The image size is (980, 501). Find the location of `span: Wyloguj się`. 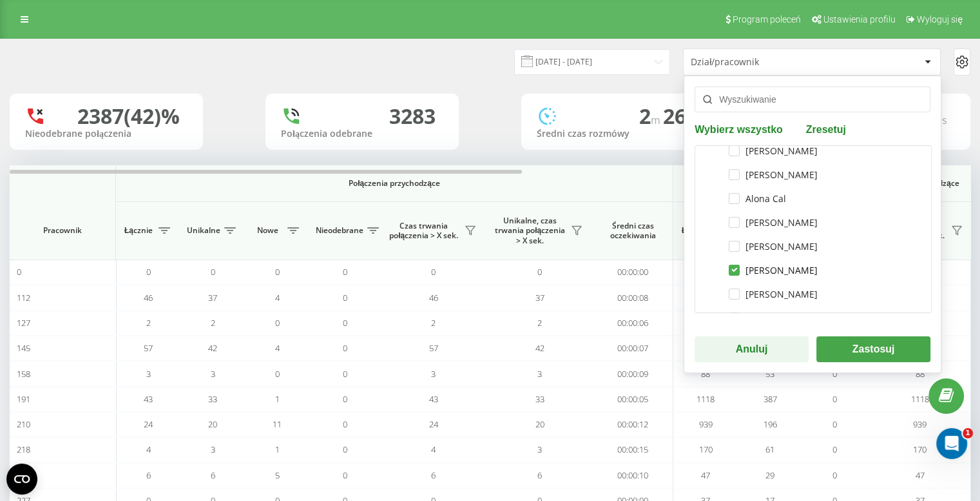

span: Wyloguj się is located at coordinates (940, 19).